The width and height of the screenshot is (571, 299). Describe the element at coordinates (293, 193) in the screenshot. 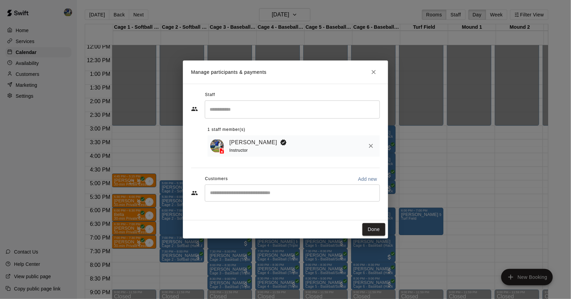

I see `div: Start typing to search customers...` at that location.